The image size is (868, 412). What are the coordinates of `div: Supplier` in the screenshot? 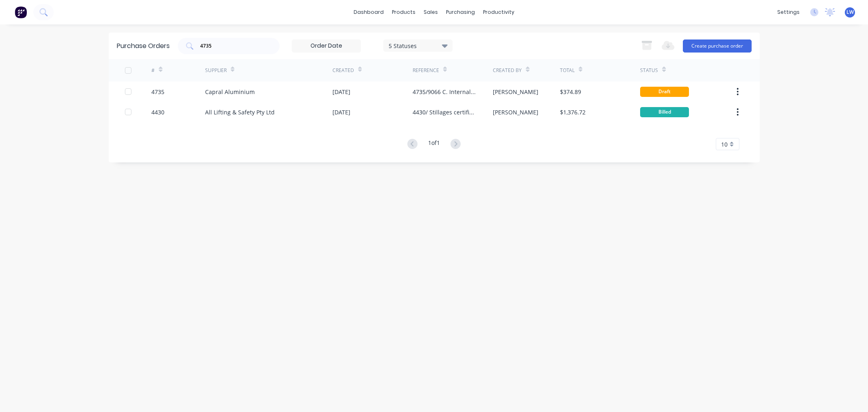 It's located at (216, 70).